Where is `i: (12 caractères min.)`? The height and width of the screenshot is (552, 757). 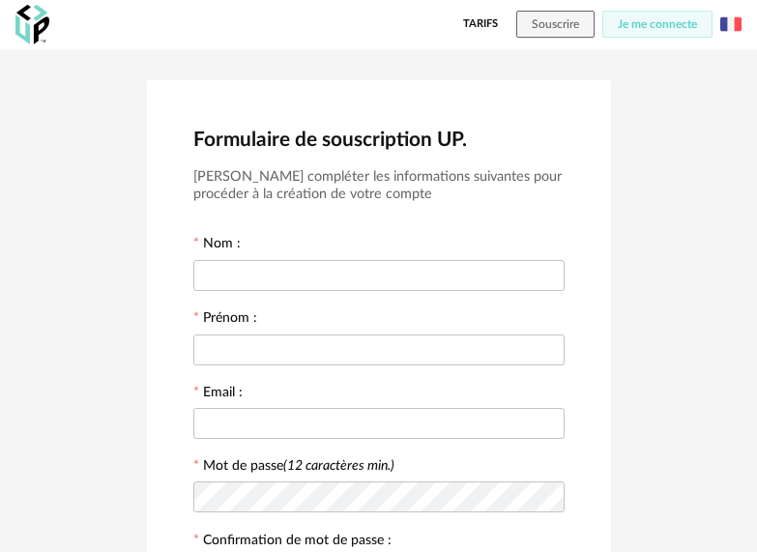
i: (12 caractères min.) is located at coordinates (338, 466).